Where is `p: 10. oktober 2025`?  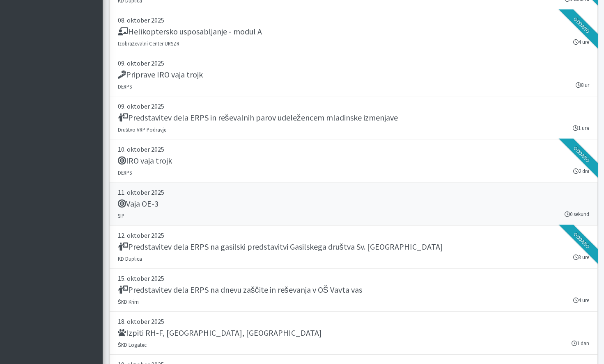 p: 10. oktober 2025 is located at coordinates (353, 149).